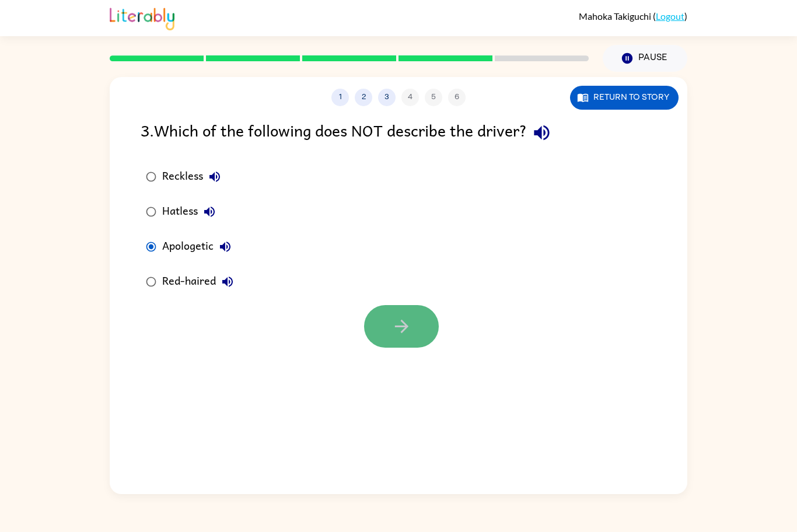  What do you see at coordinates (387, 98) in the screenshot?
I see `button: 3` at bounding box center [387, 98].